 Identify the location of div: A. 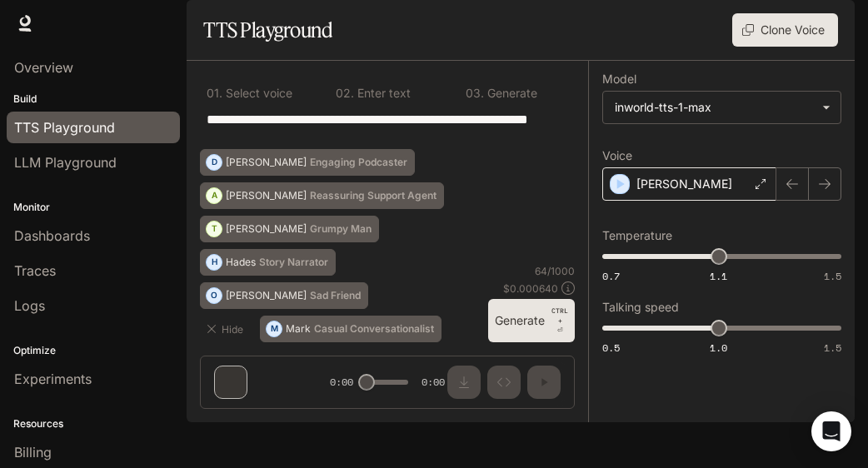
(214, 196).